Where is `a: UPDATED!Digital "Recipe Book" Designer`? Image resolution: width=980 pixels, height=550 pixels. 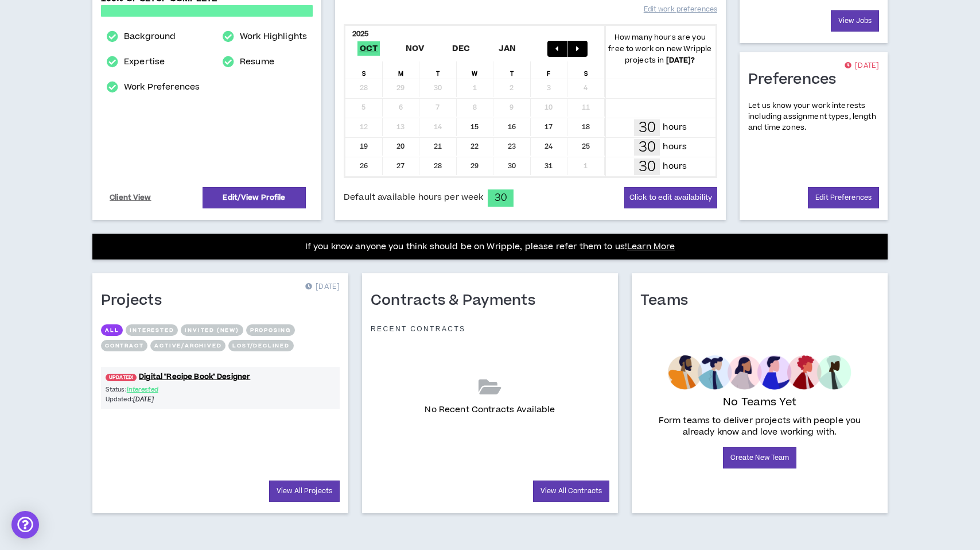
a: UPDATED!Digital "Recipe Book" Designer is located at coordinates (221, 377).